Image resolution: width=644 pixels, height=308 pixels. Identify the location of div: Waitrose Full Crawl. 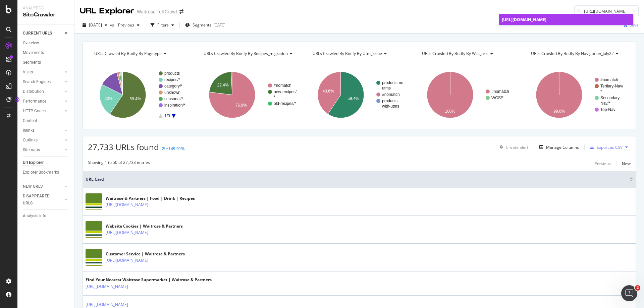
(156, 12).